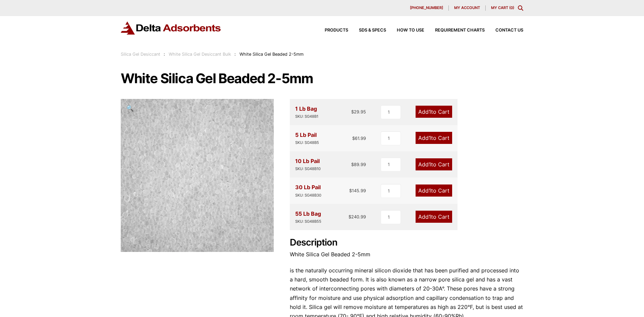 Image resolution: width=644 pixels, height=317 pixels. What do you see at coordinates (171, 28) in the screenshot?
I see `a: Delta Adsorbents` at bounding box center [171, 28].